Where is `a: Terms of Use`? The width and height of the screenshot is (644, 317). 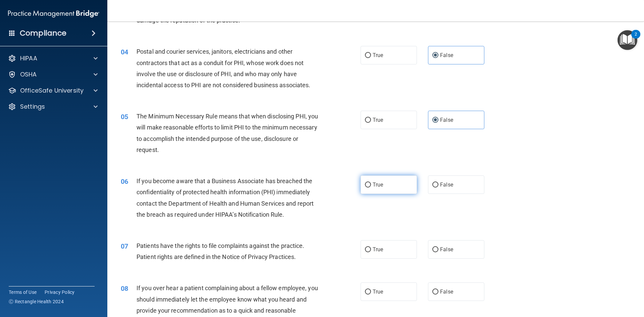
a: Terms of Use is located at coordinates (22, 292).